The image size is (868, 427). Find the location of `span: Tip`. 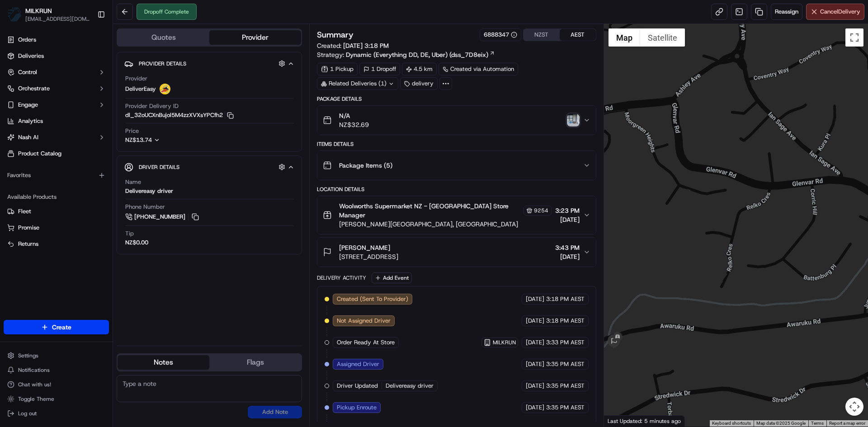

span: Tip is located at coordinates (129, 234).